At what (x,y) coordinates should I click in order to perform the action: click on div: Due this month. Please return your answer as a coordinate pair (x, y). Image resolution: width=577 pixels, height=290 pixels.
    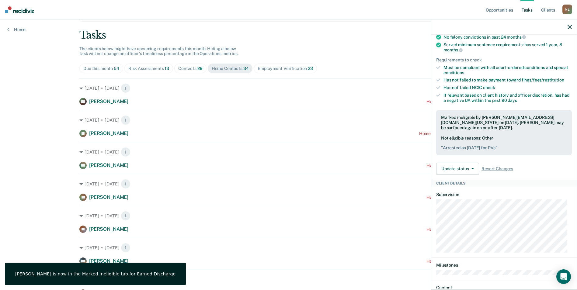
    Looking at the image, I should click on (101, 68).